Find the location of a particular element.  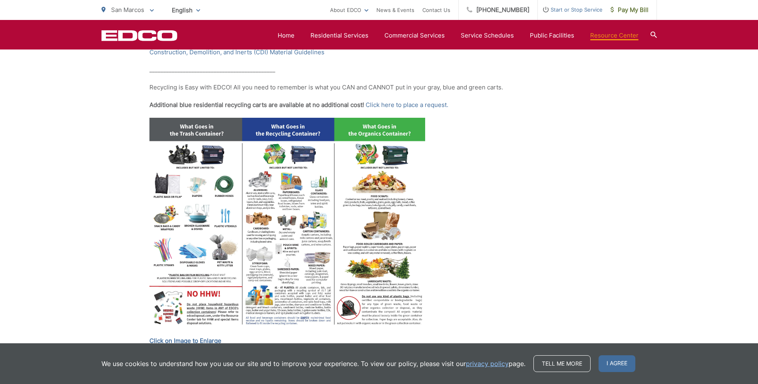

a: EDCD logo. Return to the homepage. is located at coordinates (139, 36).